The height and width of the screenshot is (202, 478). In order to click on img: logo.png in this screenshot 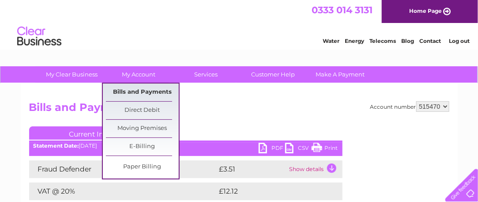, I will do `click(39, 36)`.